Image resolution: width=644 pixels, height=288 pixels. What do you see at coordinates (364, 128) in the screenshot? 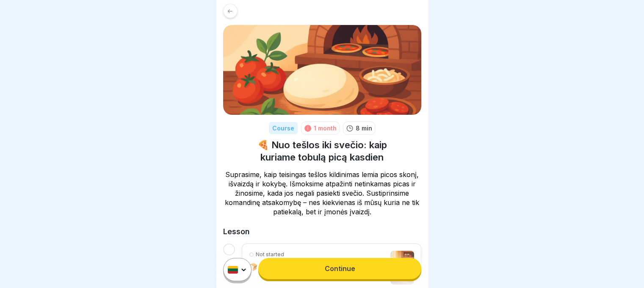
I see `p: 8 min` at bounding box center [364, 128].